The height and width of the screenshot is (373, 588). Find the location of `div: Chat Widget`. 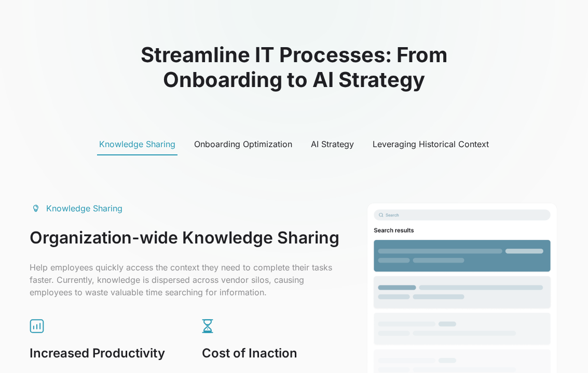

div: Chat Widget is located at coordinates (562, 349).